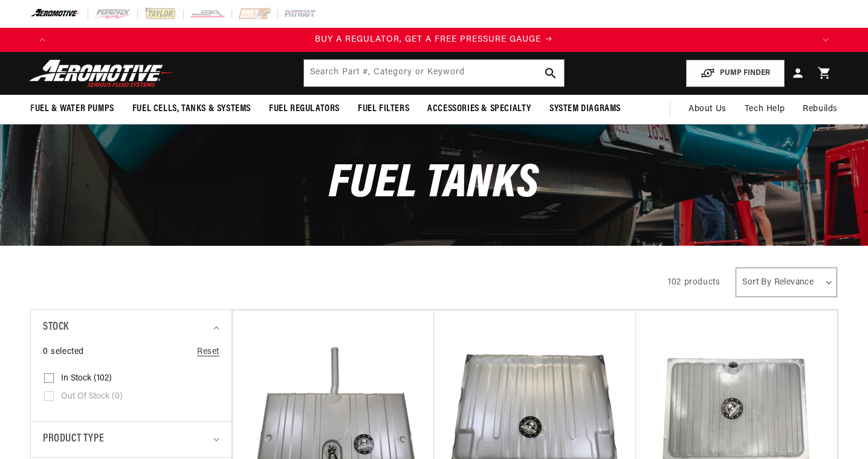  What do you see at coordinates (304, 109) in the screenshot?
I see `summary: Fuel Regulators` at bounding box center [304, 109].